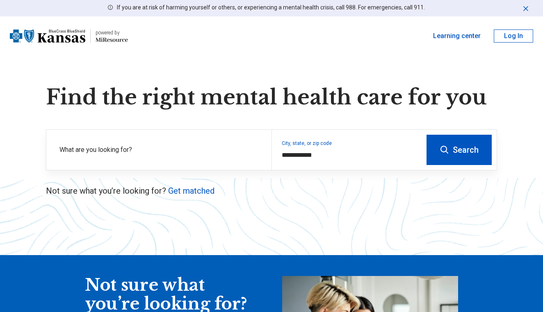  What do you see at coordinates (111, 33) in the screenshot?
I see `div: powered by` at bounding box center [111, 33].